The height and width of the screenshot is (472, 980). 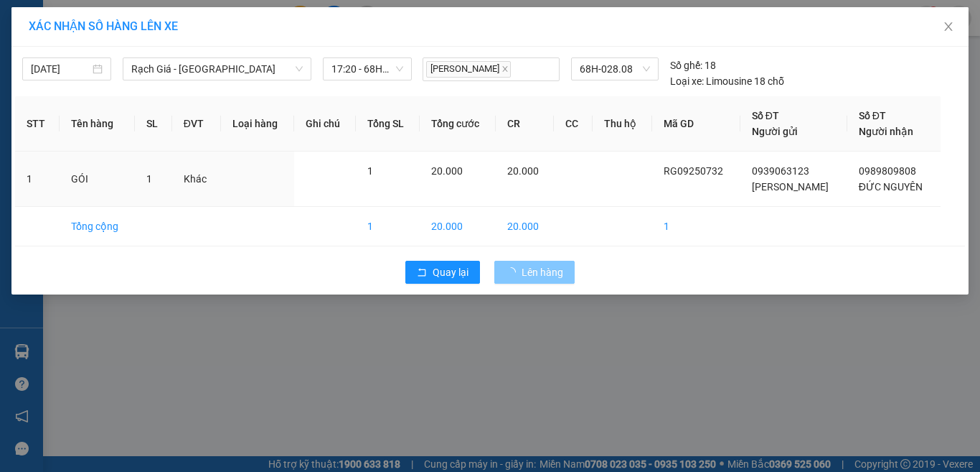 I want to click on th: CC, so click(x=573, y=123).